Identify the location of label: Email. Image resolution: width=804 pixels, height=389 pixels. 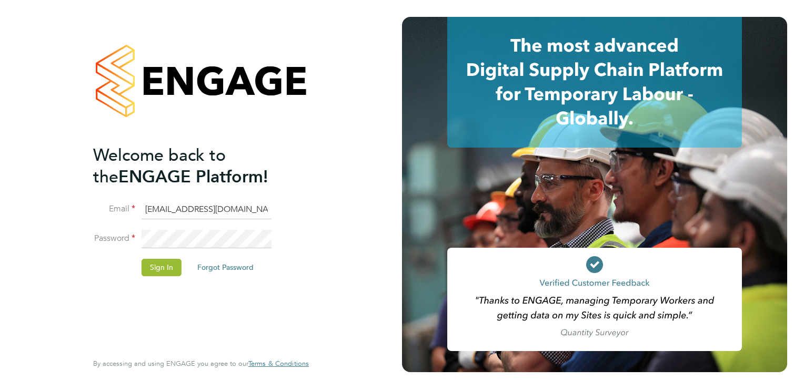
(114, 208).